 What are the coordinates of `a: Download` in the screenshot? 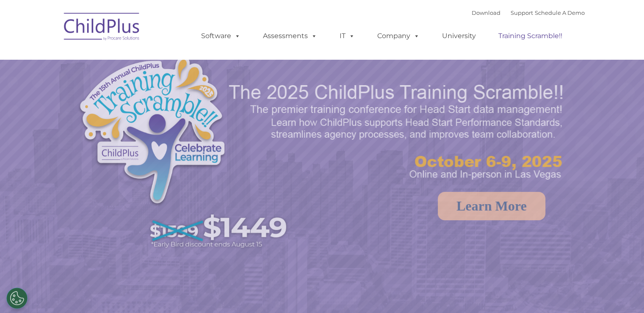 It's located at (486, 13).